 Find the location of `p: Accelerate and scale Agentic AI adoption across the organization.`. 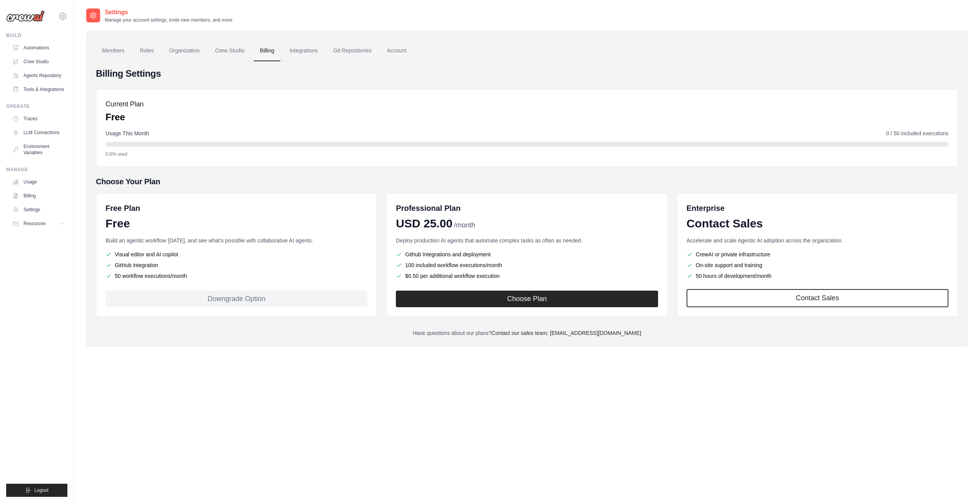

p: Accelerate and scale Agentic AI adoption across the organization. is located at coordinates (817, 240).